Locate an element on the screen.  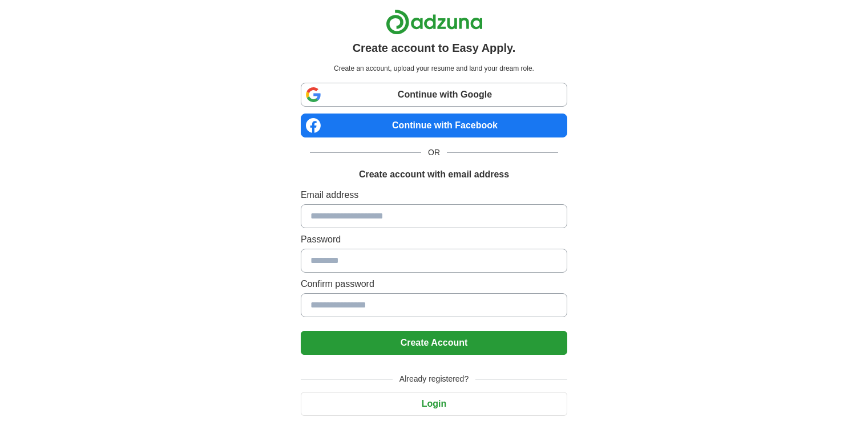
label: Password is located at coordinates (434, 239).